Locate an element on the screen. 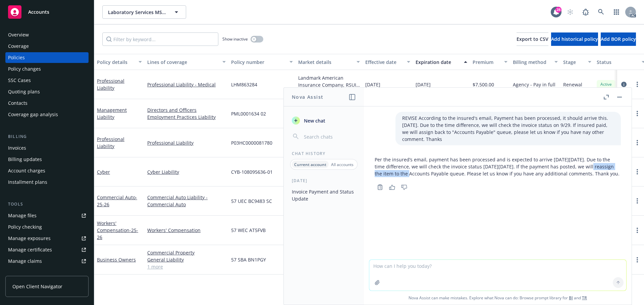 This screenshot has height=305, width=644. div: Effective date is located at coordinates (385, 62).